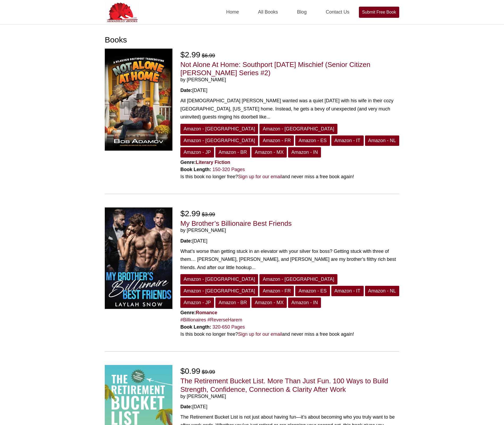 The image size is (504, 425). I want to click on img: My Brother’s Billionaire Best Friends, so click(138, 258).